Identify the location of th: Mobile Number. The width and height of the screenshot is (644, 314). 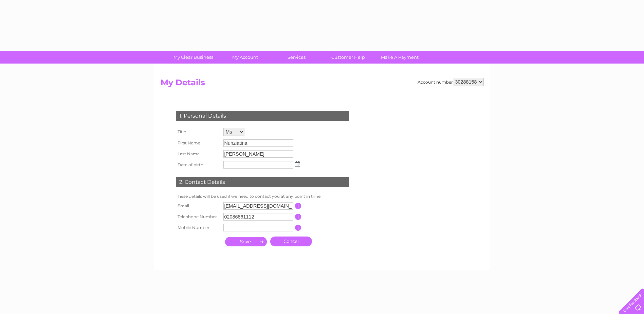
(198, 228).